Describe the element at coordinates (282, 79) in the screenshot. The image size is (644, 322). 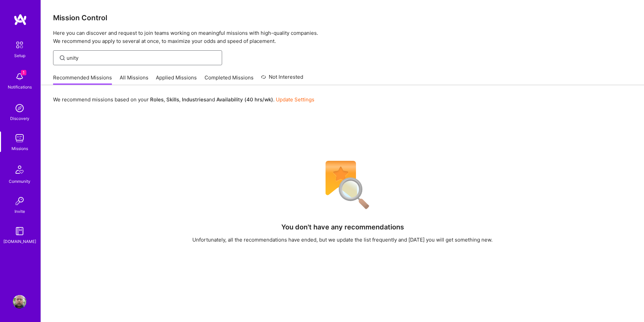
I see `a: Not Interested` at that location.